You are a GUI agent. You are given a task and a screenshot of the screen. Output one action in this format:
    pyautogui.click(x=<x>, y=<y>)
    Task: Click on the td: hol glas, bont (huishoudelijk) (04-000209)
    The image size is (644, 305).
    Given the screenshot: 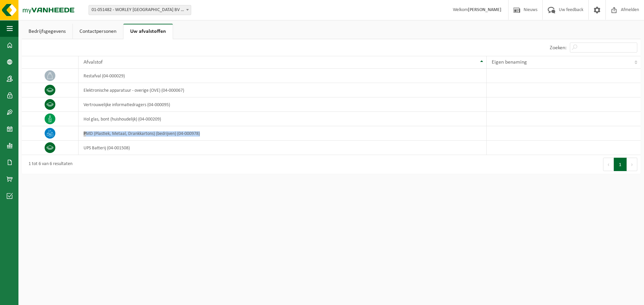 What is the action you would take?
    pyautogui.click(x=282, y=119)
    